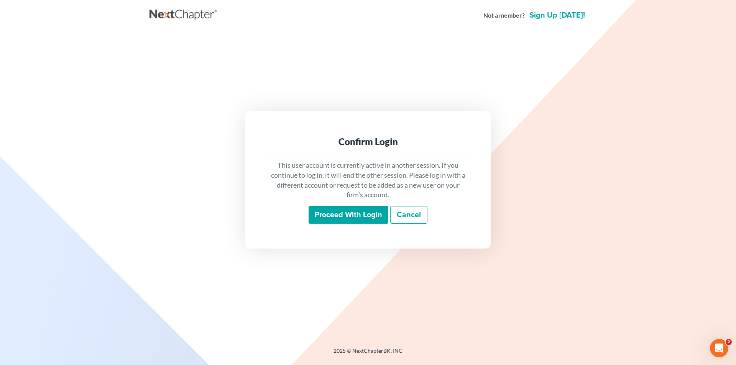  Describe the element at coordinates (368, 354) in the screenshot. I see `div: 2025 © NextChapterBK, INC` at that location.